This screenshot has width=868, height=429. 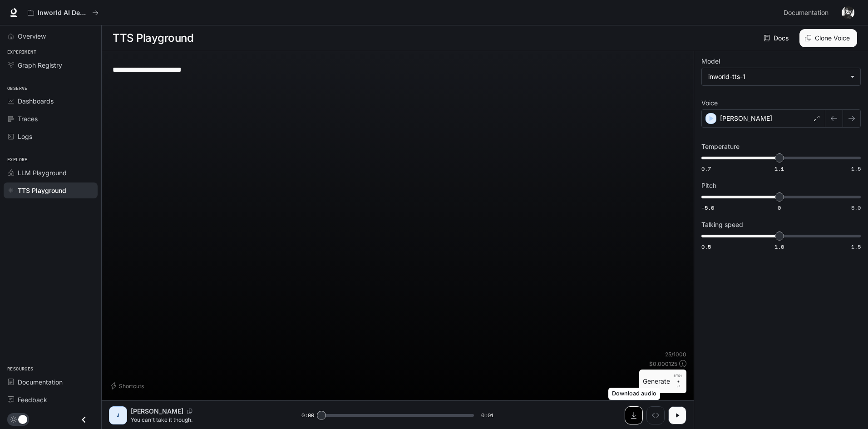 What do you see at coordinates (32, 36) in the screenshot?
I see `span: Overview` at bounding box center [32, 36].